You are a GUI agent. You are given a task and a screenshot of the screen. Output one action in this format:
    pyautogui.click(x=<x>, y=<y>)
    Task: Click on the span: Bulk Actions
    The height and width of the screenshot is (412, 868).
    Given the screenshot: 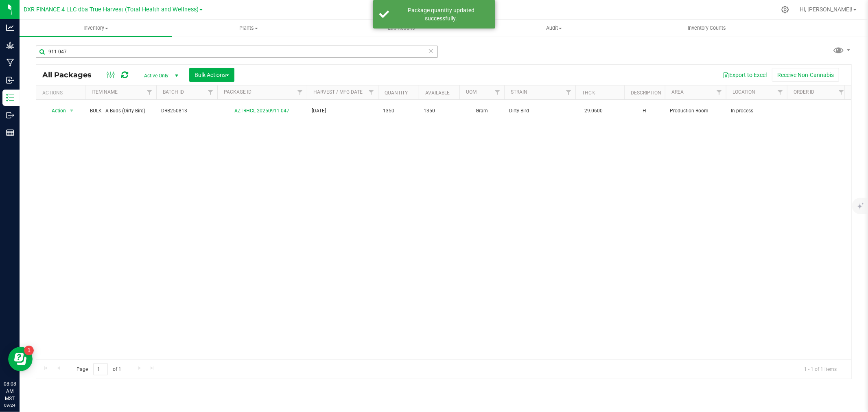 What is the action you would take?
    pyautogui.click(x=212, y=75)
    